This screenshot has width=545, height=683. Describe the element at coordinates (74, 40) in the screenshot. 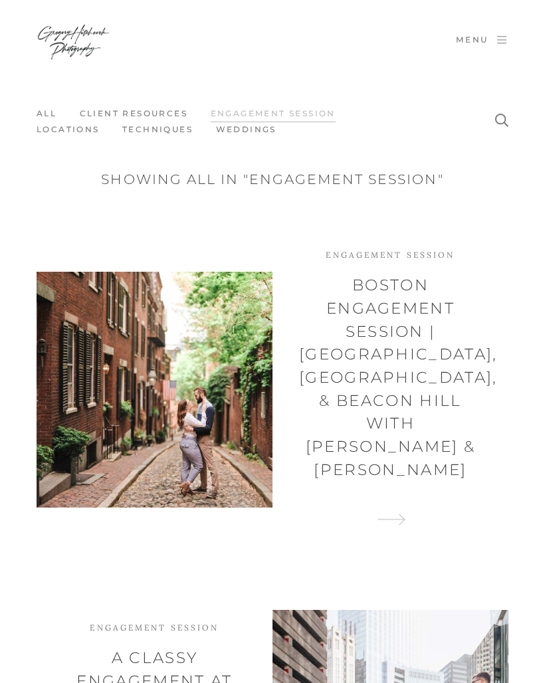

I see `img: Wedding Photographer Boston - Gregory Hitchcock Photography` at that location.